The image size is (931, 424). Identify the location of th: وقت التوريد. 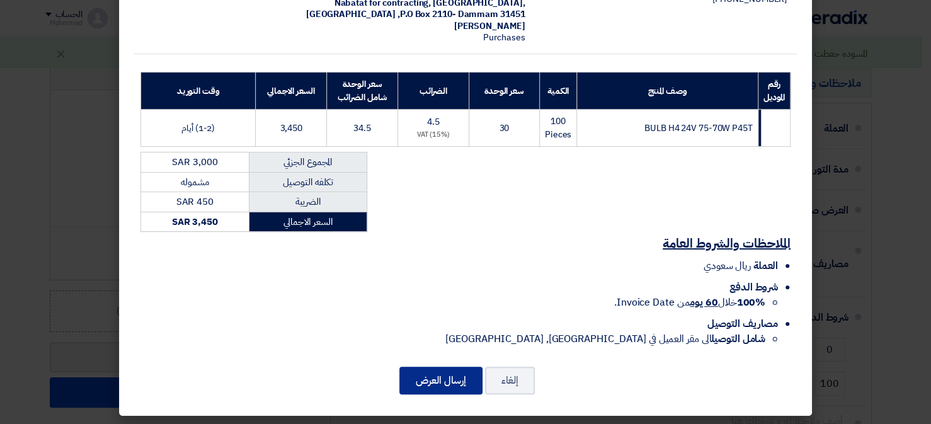
(198, 91).